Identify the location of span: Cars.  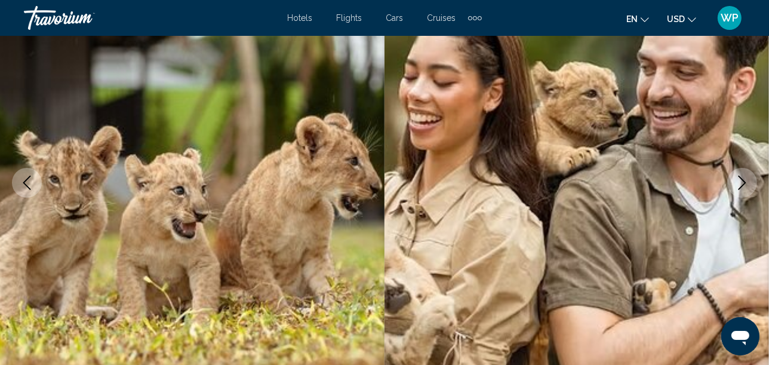
(394, 18).